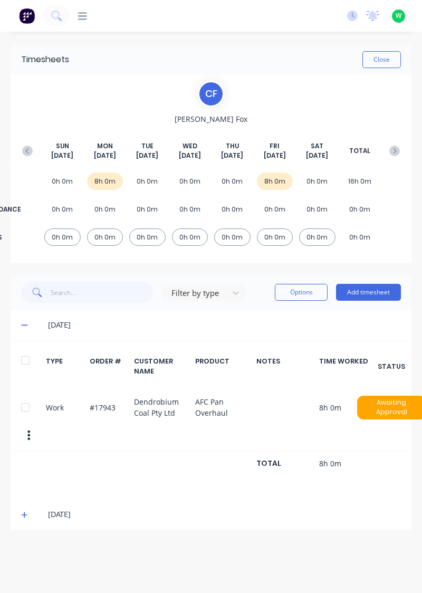 Image resolution: width=422 pixels, height=593 pixels. Describe the element at coordinates (348, 366) in the screenshot. I see `div: TIME WORKED` at that location.